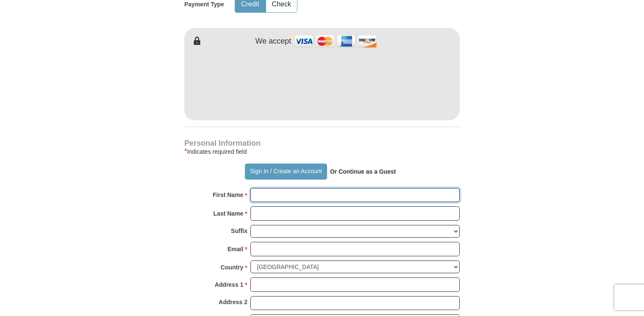  I want to click on strong: Suffix, so click(239, 231).